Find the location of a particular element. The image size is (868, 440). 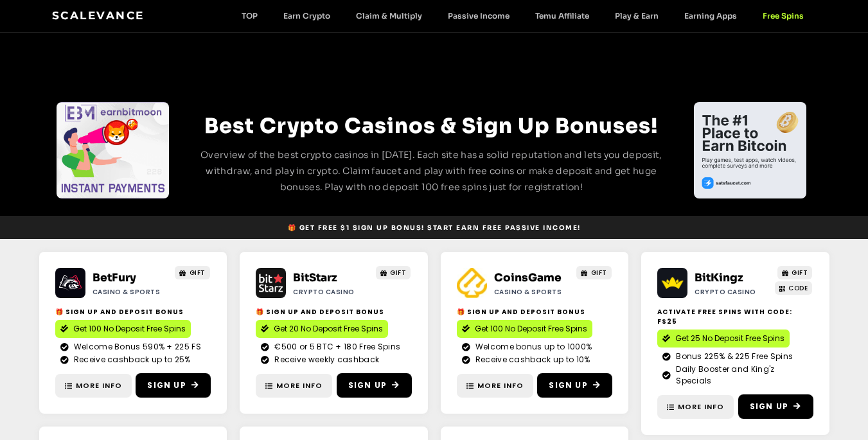

span: Receive cashback up to 25% is located at coordinates (130, 360).